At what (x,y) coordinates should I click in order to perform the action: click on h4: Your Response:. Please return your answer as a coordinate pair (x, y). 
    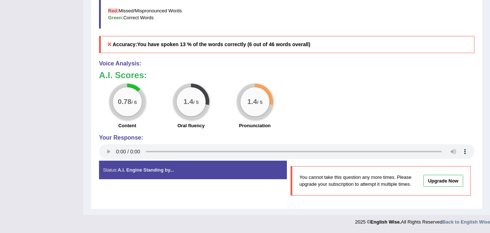
    Looking at the image, I should click on (287, 138).